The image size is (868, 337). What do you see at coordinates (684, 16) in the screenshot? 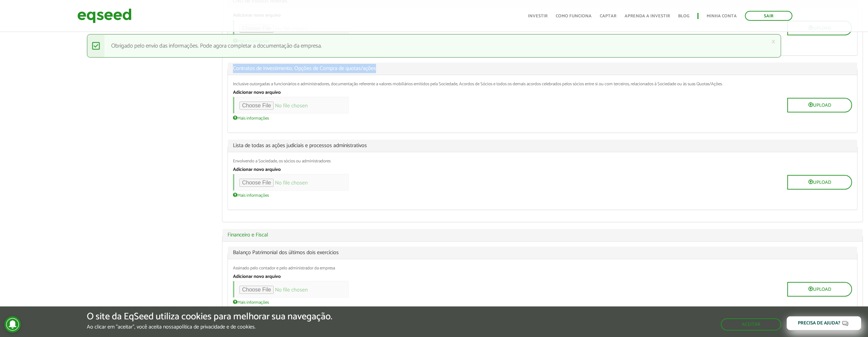
I see `a: Blog` at bounding box center [684, 16].